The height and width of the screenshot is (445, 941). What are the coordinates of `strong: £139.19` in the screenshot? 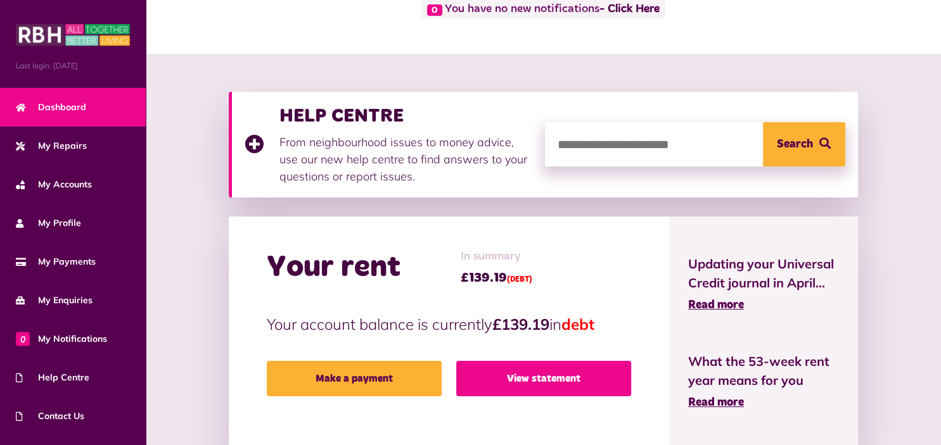 It's located at (521, 324).